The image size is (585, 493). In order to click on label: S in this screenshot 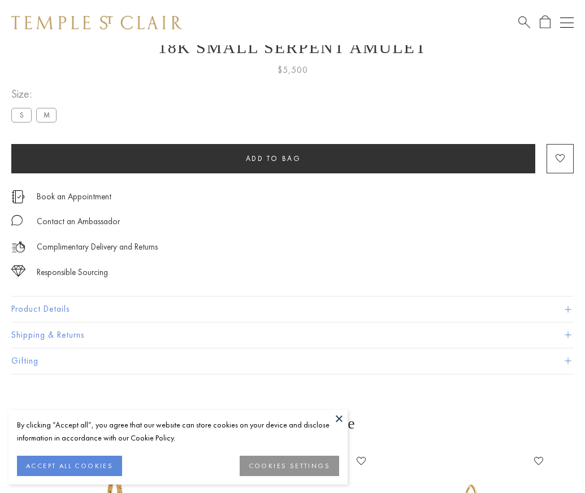, I will do `click(21, 115)`.